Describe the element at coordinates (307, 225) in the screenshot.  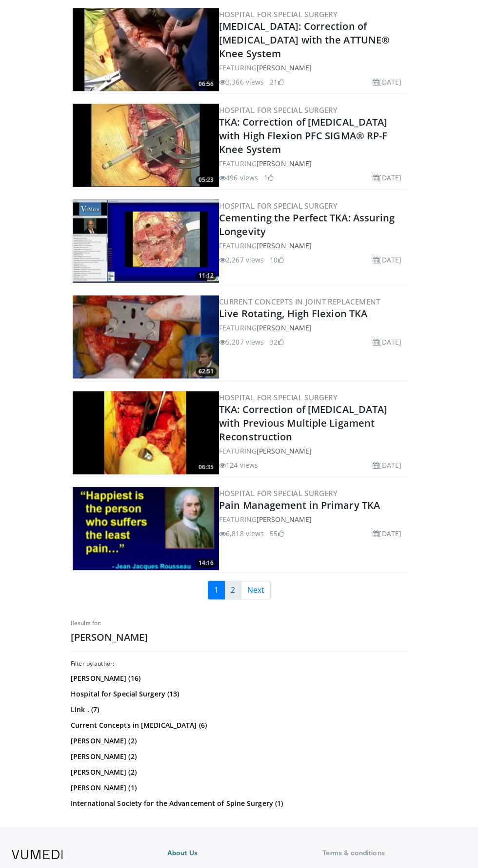
I see `a: Cementing the Perfect TKA: Assuring Longevity` at that location.